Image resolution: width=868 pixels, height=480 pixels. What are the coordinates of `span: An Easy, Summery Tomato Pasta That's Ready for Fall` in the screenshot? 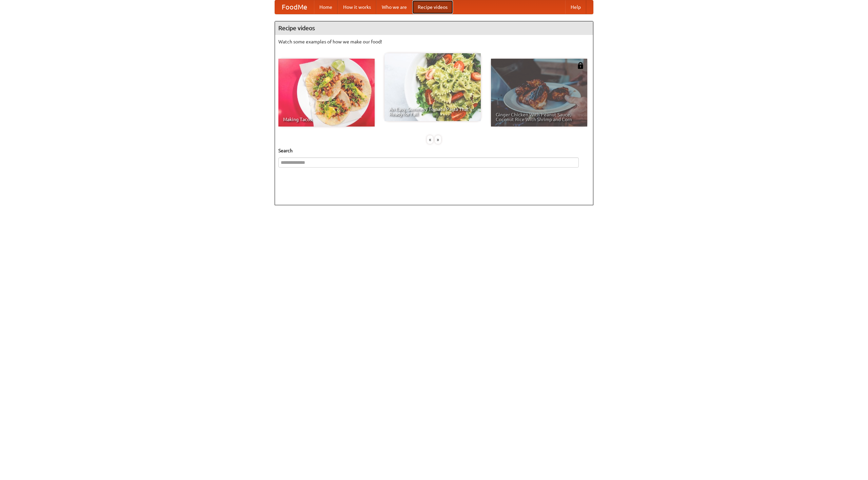 It's located at (432, 112).